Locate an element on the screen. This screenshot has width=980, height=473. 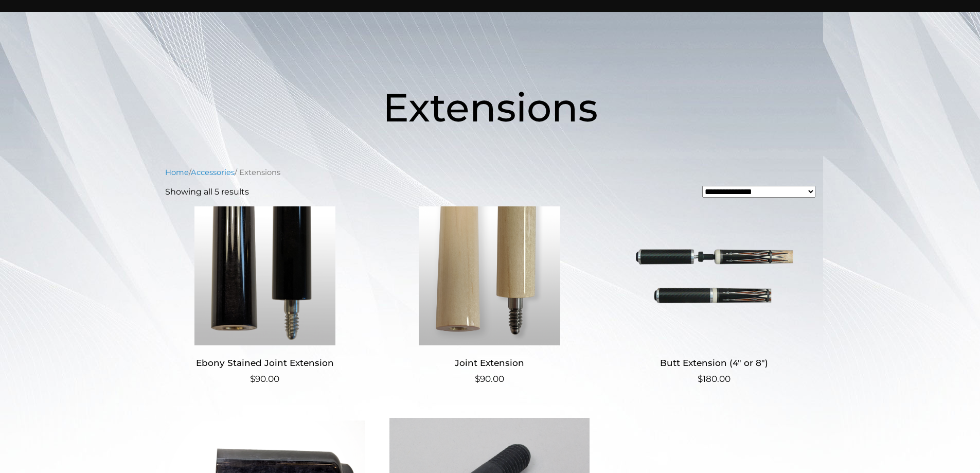
span: Extensions is located at coordinates (490, 107).